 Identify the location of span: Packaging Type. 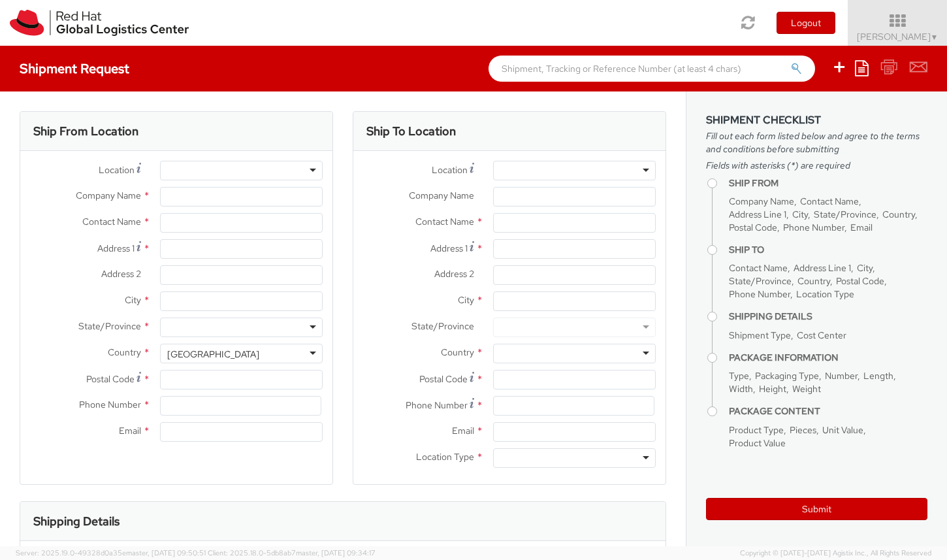
(787, 376).